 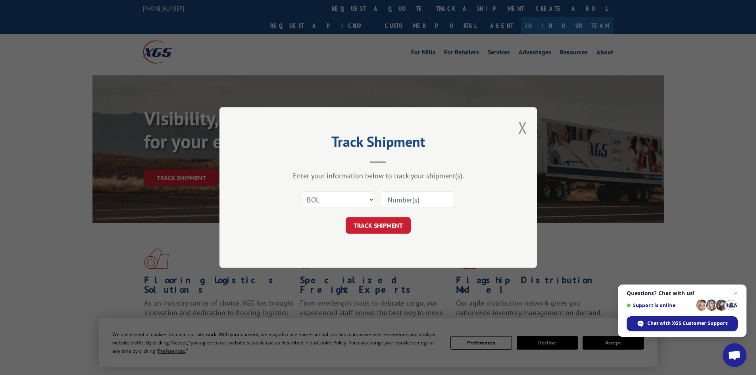 I want to click on span: Support is online, so click(x=660, y=305).